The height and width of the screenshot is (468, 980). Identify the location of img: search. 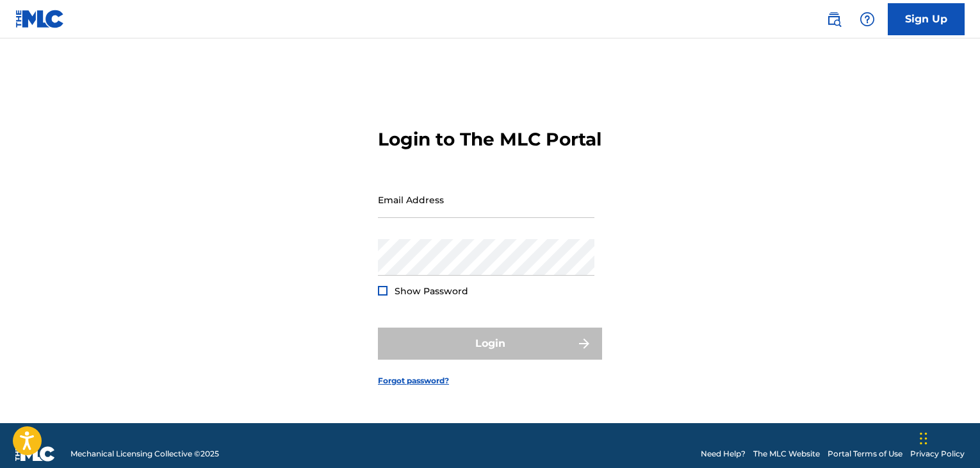
(833, 19).